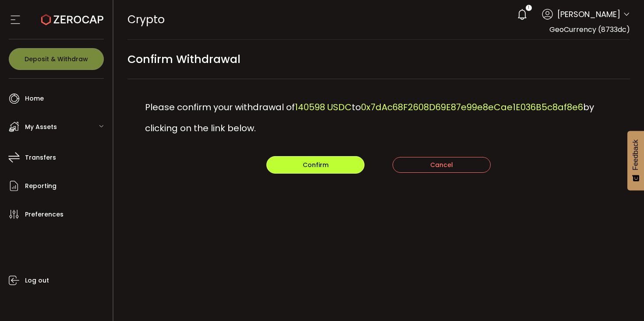 The height and width of the screenshot is (321, 644). What do you see at coordinates (45, 214) in the screenshot?
I see `span: Preferences` at bounding box center [45, 214].